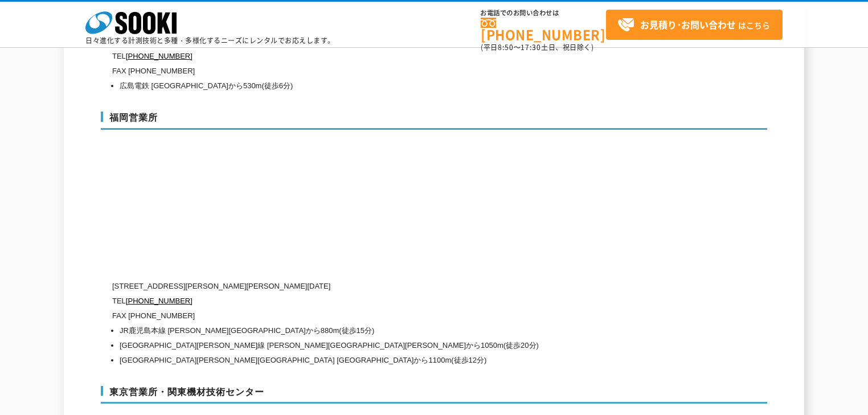  I want to click on span: (平日 ～ 土日、祝日除く), so click(537, 47).